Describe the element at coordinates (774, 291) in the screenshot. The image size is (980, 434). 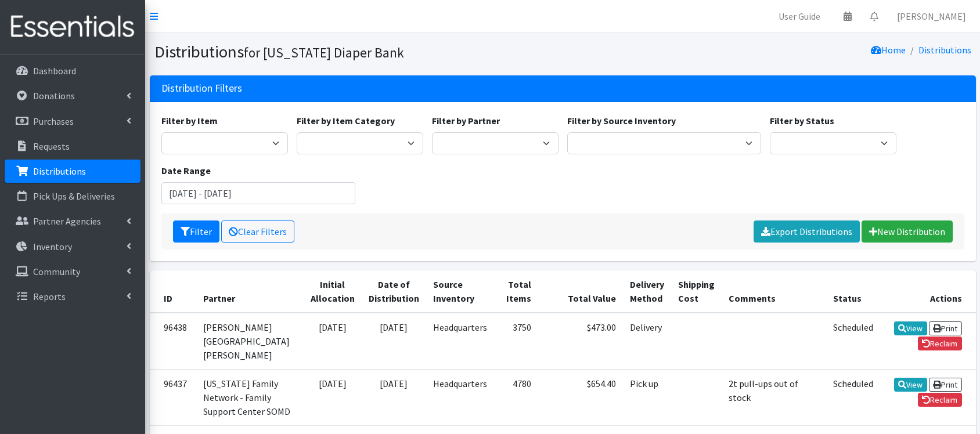
I see `th: Comments` at that location.